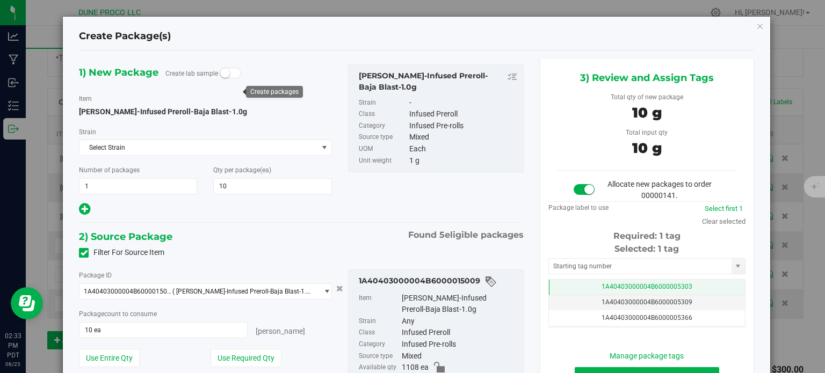 The image size is (825, 373). What do you see at coordinates (95, 276) in the screenshot?
I see `span: Package ID` at bounding box center [95, 276].